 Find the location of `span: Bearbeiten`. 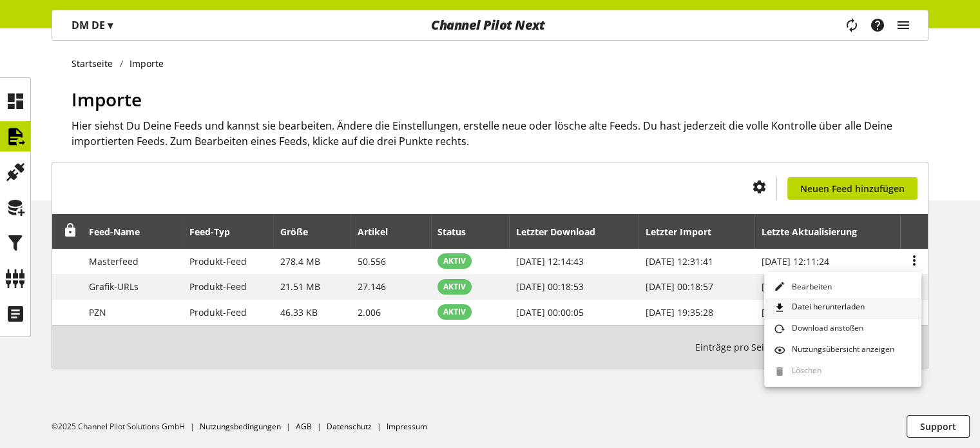

span: Bearbeiten is located at coordinates (809, 287).